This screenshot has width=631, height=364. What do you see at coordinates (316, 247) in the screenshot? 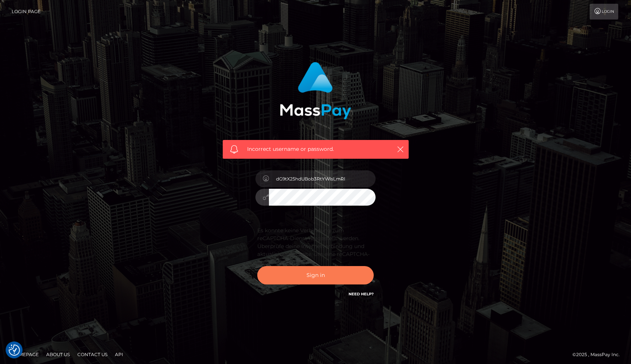
I see `div: Es konnte keine Verbindung zum reCAPTCHA-Dienst hergestellt werden. Überprüfe deine Internetverbi...` at bounding box center [316, 247].